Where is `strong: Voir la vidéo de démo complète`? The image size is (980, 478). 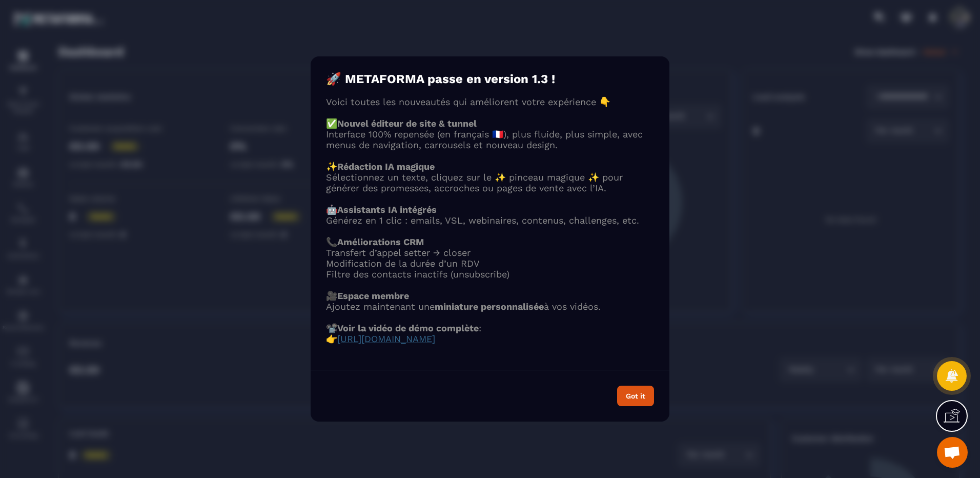
strong: Voir la vidéo de démo complète is located at coordinates (408, 328).